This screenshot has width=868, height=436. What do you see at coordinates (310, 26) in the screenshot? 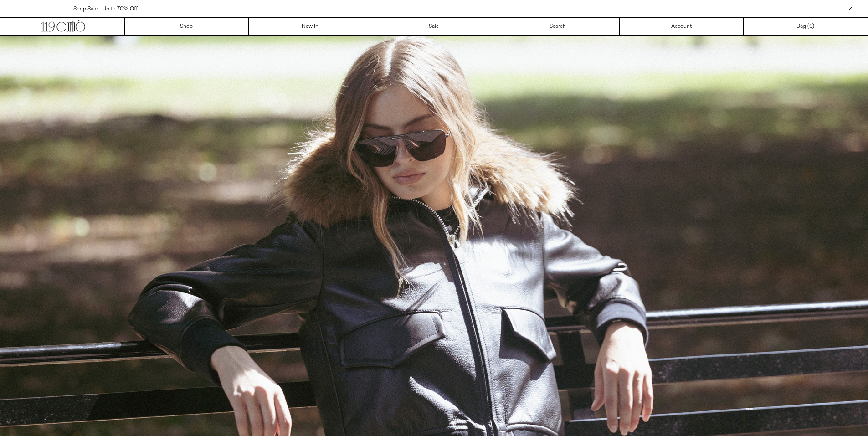
I see `a: New In` at bounding box center [310, 26].